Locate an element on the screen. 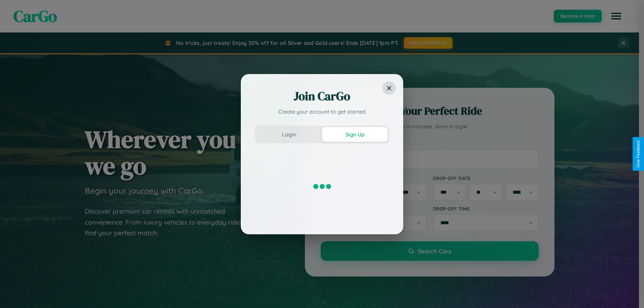 This screenshot has width=644, height=308. div: Give Feedback is located at coordinates (639, 154).